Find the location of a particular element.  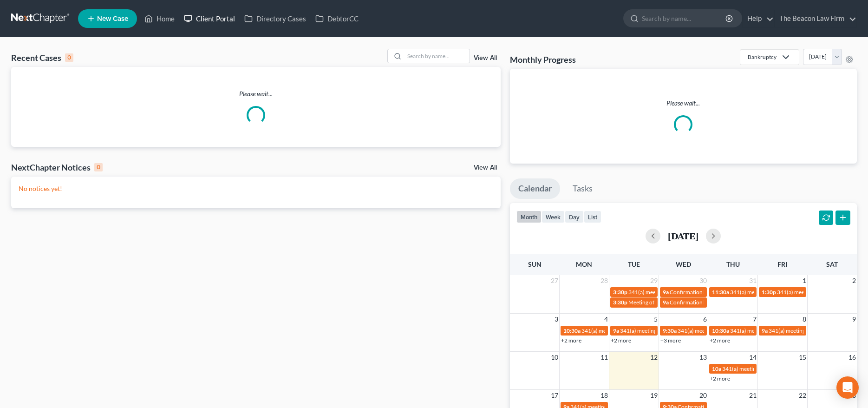

div: Bankruptcy is located at coordinates (762, 56).